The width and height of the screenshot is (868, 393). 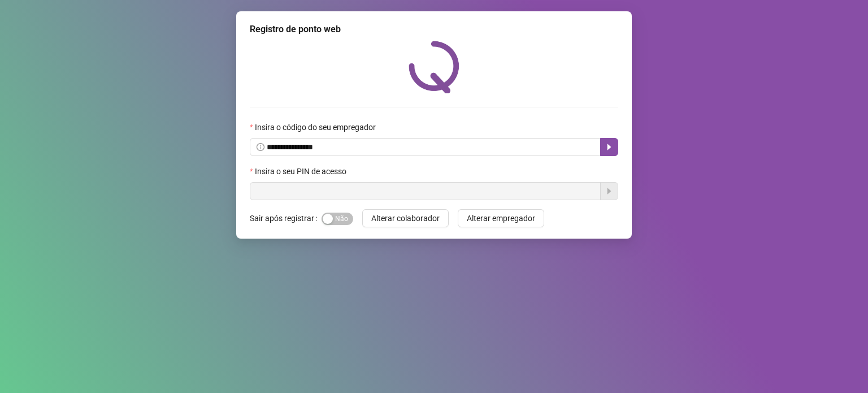 What do you see at coordinates (405, 218) in the screenshot?
I see `button: Alterar colaborador` at bounding box center [405, 218].